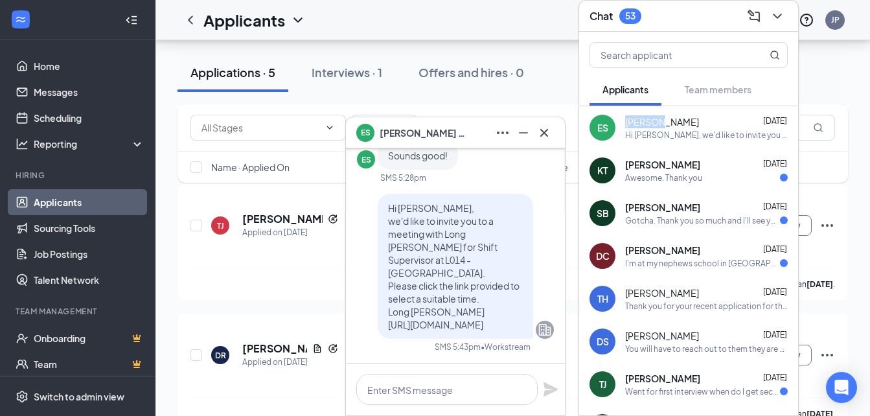  Describe the element at coordinates (603, 256) in the screenshot. I see `div: DC` at that location.